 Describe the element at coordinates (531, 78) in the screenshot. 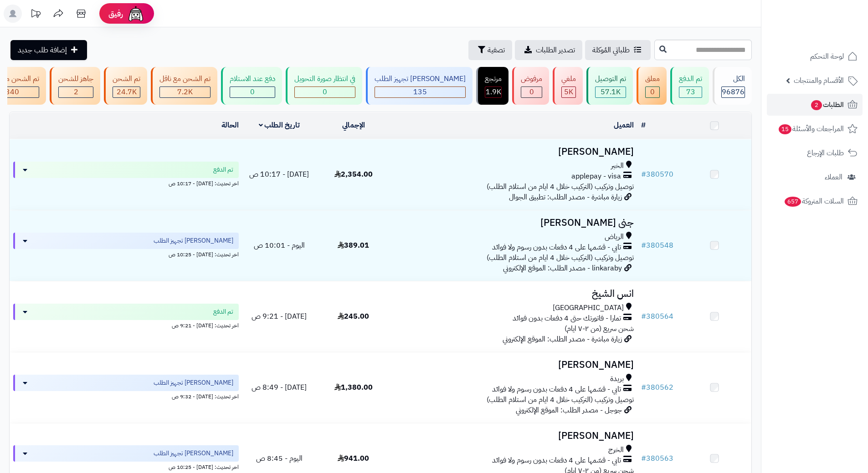

I see `div: مرفوض` at that location.